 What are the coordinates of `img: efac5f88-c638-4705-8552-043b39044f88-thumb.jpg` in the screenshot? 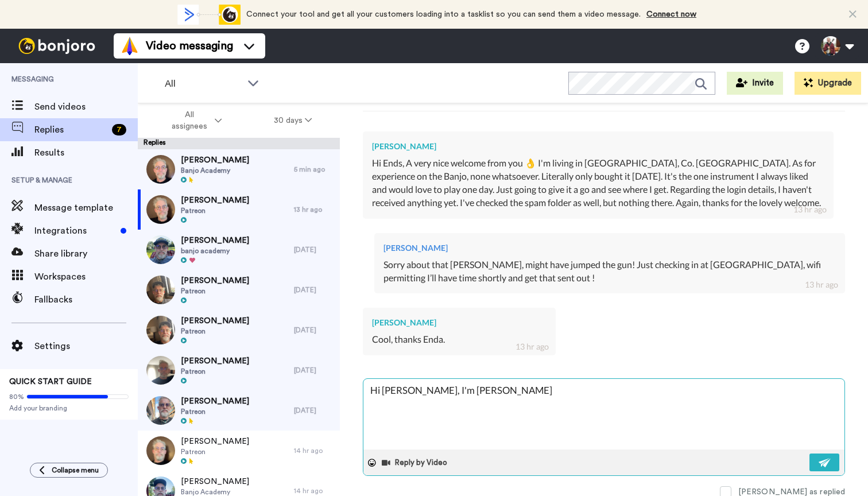 It's located at (160, 169).